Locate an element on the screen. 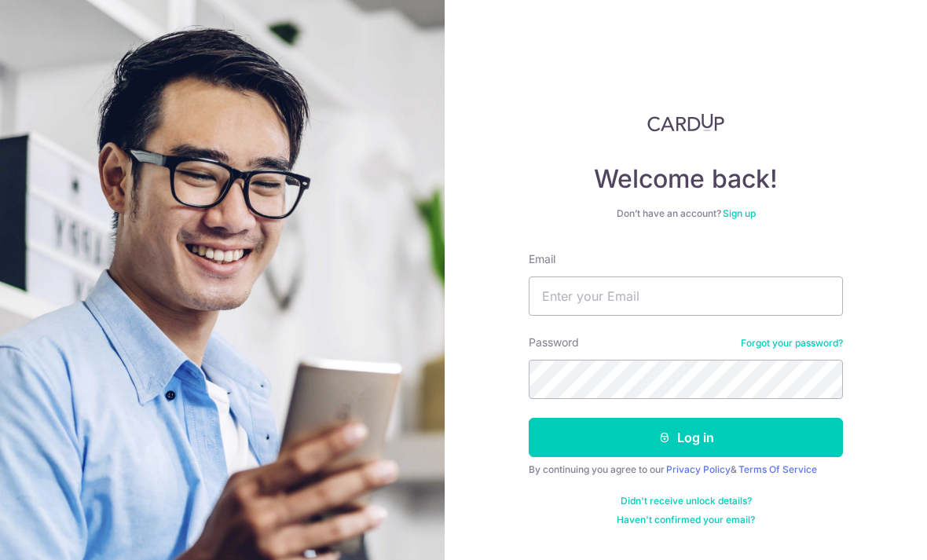  a: Privacy Policy is located at coordinates (699, 468).